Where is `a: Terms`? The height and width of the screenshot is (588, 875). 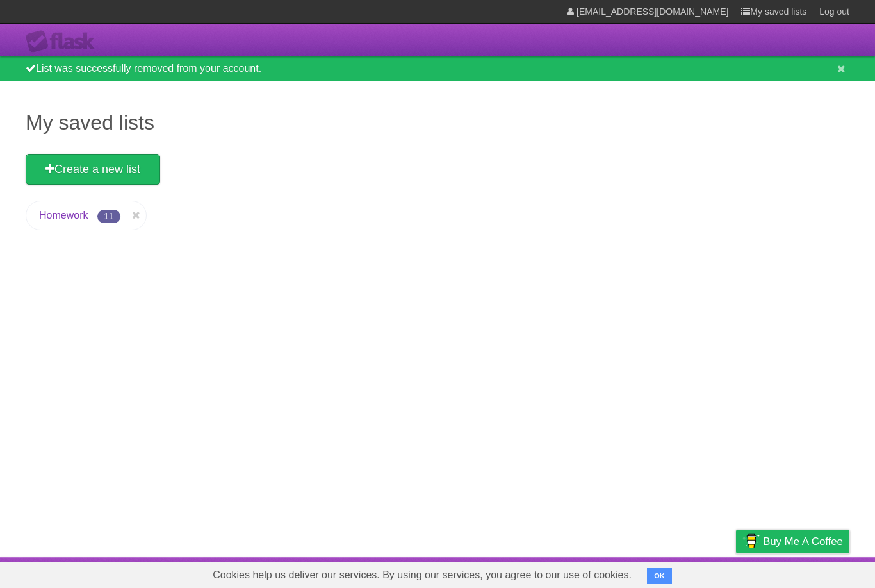 a: Terms is located at coordinates (690, 572).